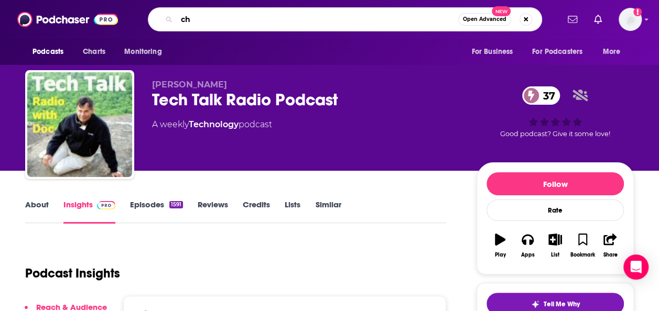  Describe the element at coordinates (610, 246) in the screenshot. I see `button: Share` at that location.